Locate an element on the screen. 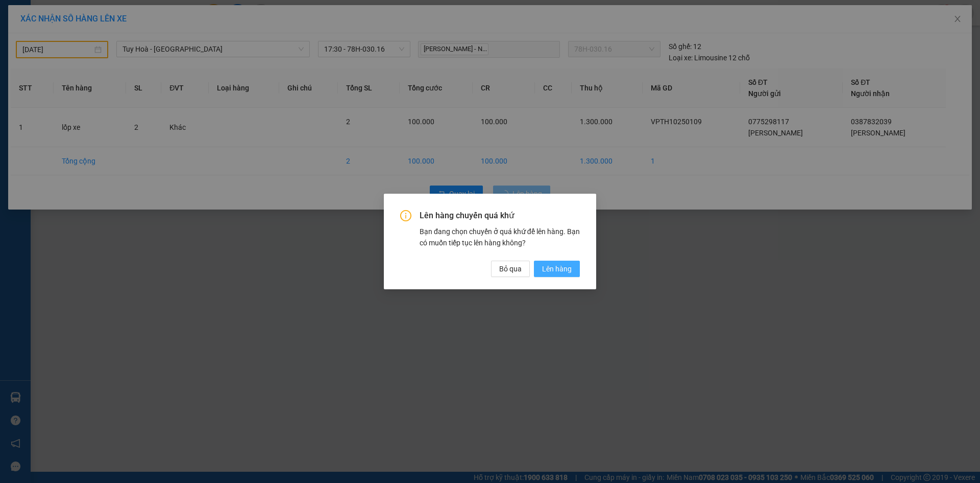 Image resolution: width=980 pixels, height=483 pixels. div: Bạn đang chọn chuyến ở quá khứ để lên hàng. Bạn có muốn tiếp tục lên hàng không? is located at coordinates (500, 237).